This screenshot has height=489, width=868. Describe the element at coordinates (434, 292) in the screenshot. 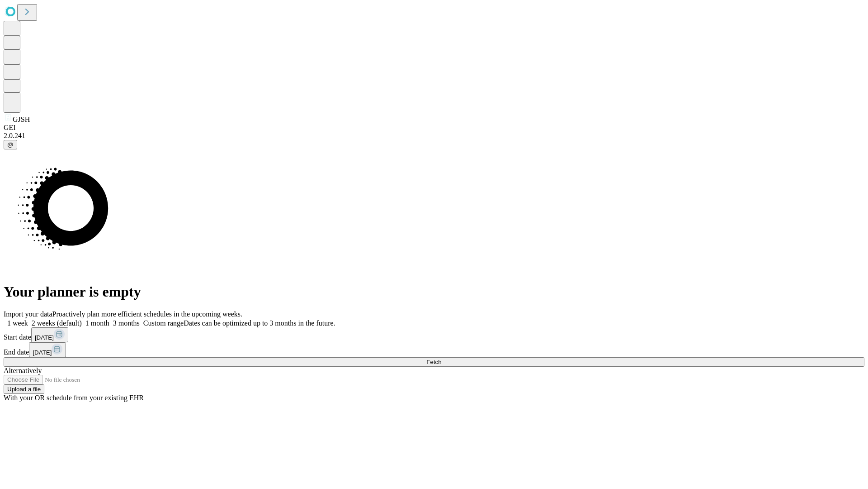

I see `h1: Your planner is empty` at that location.